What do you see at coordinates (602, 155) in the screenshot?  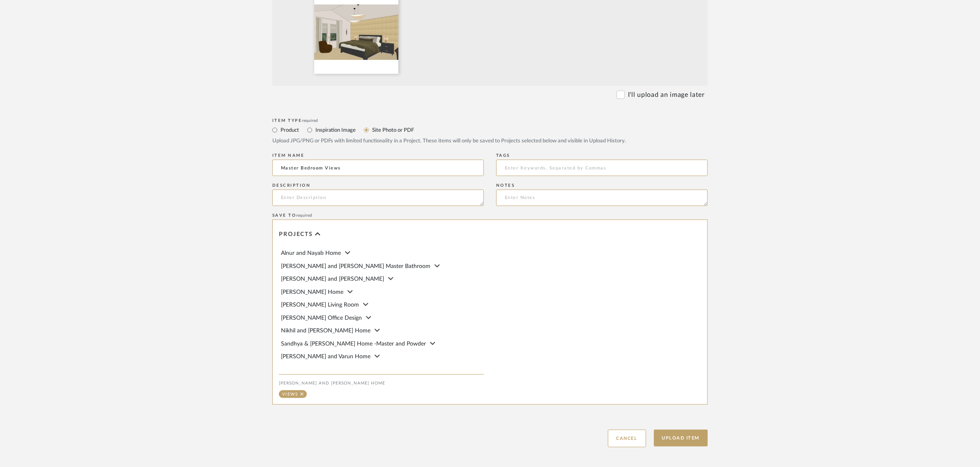 I see `div: Tags` at bounding box center [602, 155].